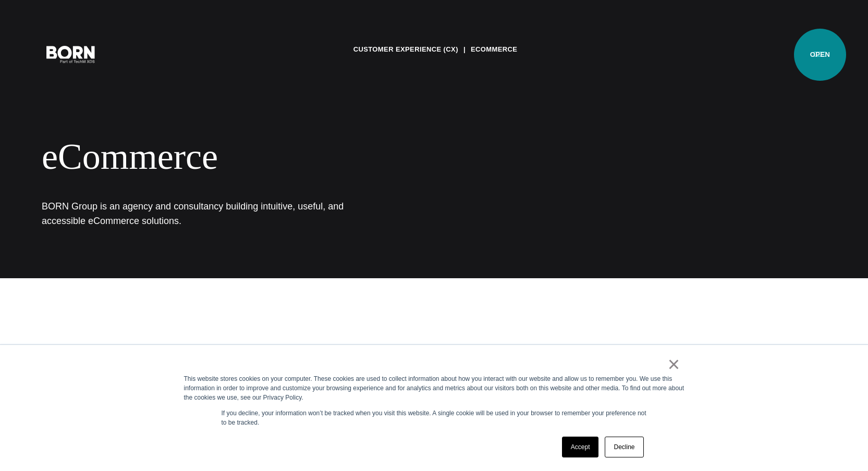  I want to click on a: Accept, so click(580, 447).